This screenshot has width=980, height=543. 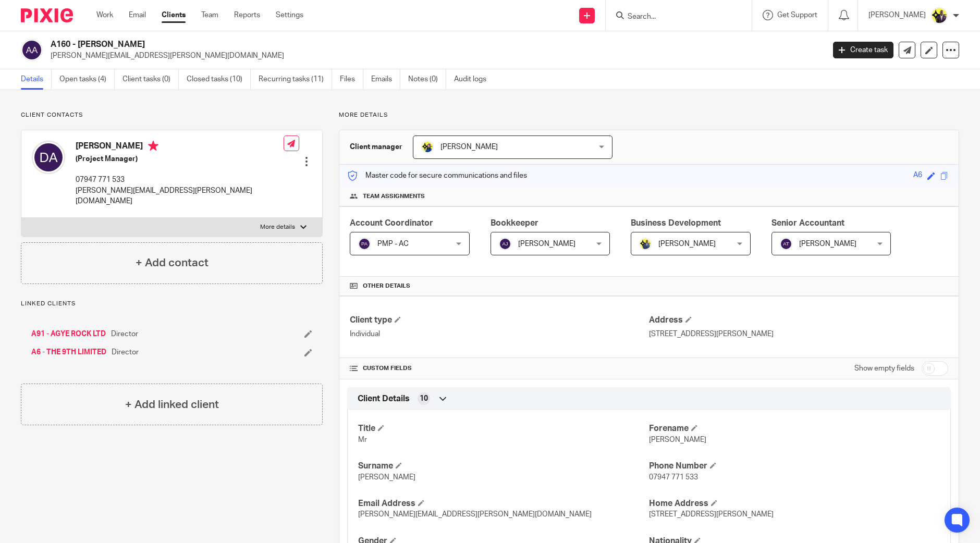 What do you see at coordinates (646, 244) in the screenshot?
I see `img: Dennis-Starbridge.jpg` at bounding box center [646, 244].